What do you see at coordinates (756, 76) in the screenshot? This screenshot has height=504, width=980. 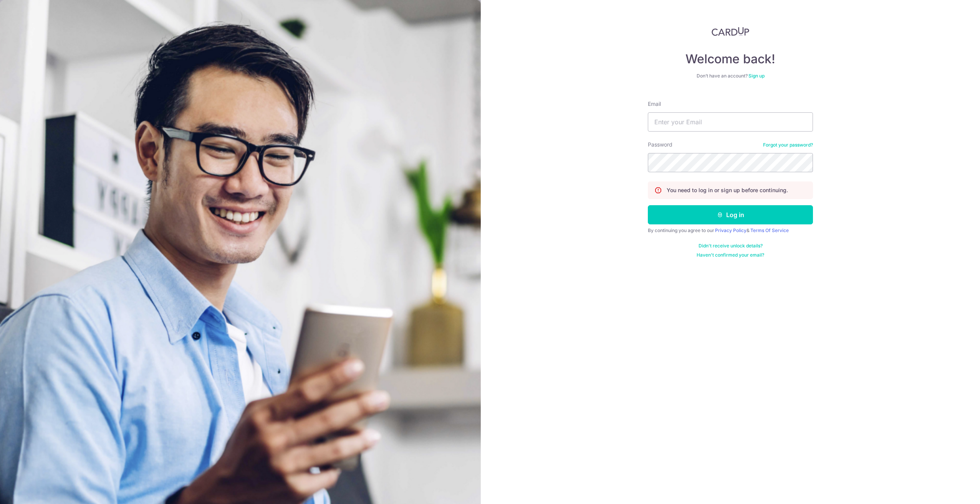 I see `a: Sign up` at bounding box center [756, 76].